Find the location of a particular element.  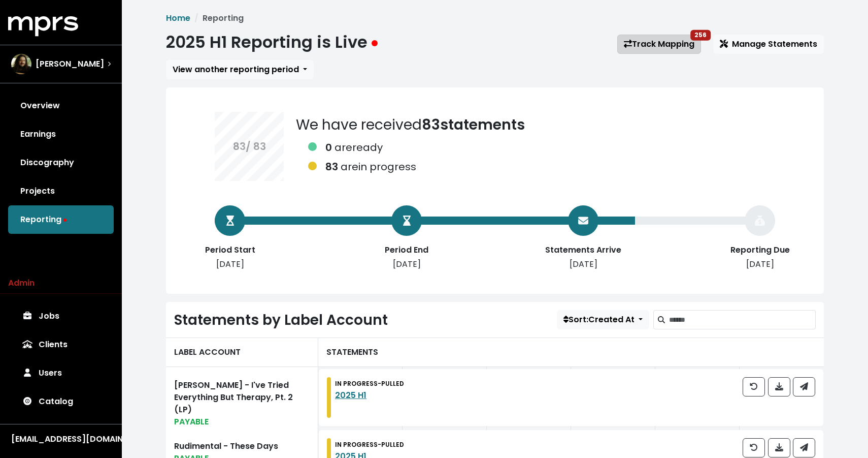

a: mprs logo is located at coordinates (43, 25).